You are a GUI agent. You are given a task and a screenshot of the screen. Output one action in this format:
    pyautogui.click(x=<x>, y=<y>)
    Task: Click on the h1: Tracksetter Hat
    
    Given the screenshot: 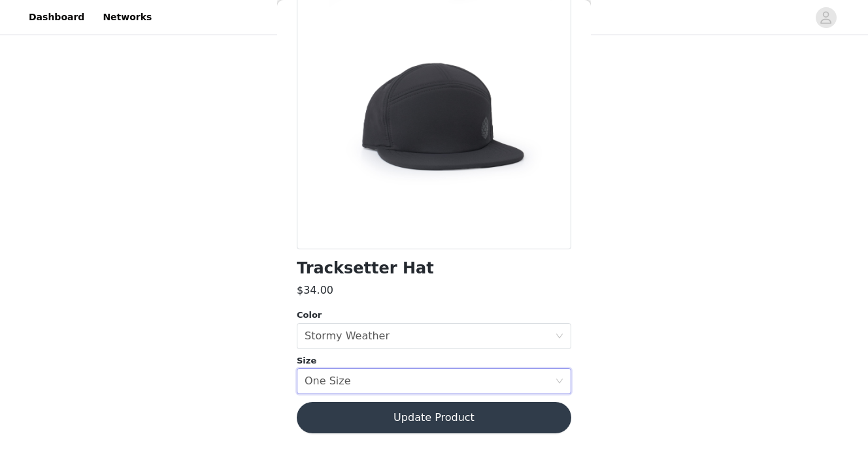 What is the action you would take?
    pyautogui.click(x=366, y=269)
    